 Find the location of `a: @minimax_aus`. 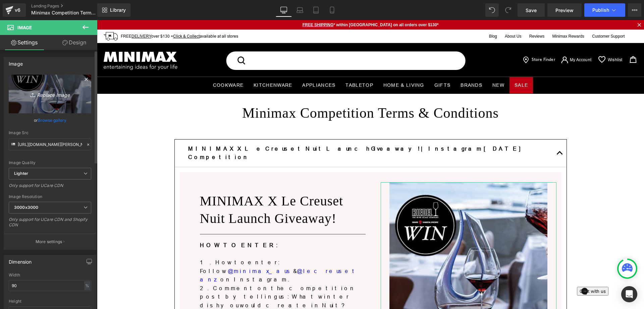

a: @minimax_aus is located at coordinates (163, 250).